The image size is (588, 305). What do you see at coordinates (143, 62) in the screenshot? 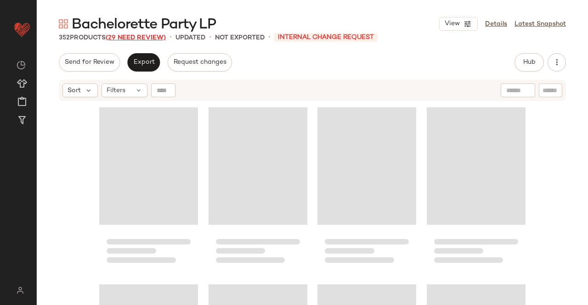
I see `button: Export` at bounding box center [143, 62].